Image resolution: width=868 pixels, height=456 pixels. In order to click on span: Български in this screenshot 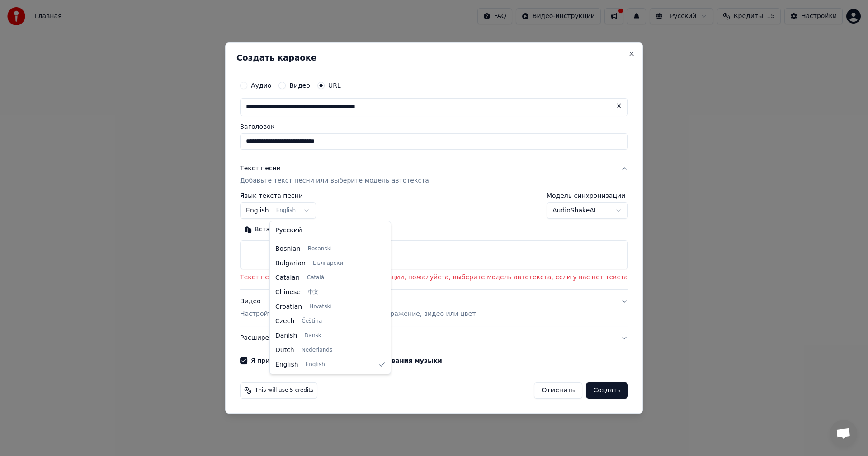, I will do `click(328, 263)`.